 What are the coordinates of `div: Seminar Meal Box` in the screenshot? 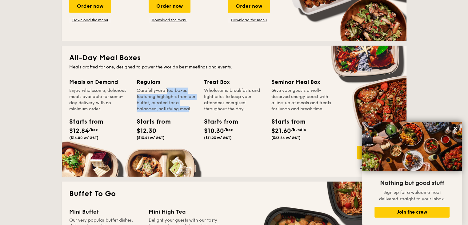 It's located at (301, 82).